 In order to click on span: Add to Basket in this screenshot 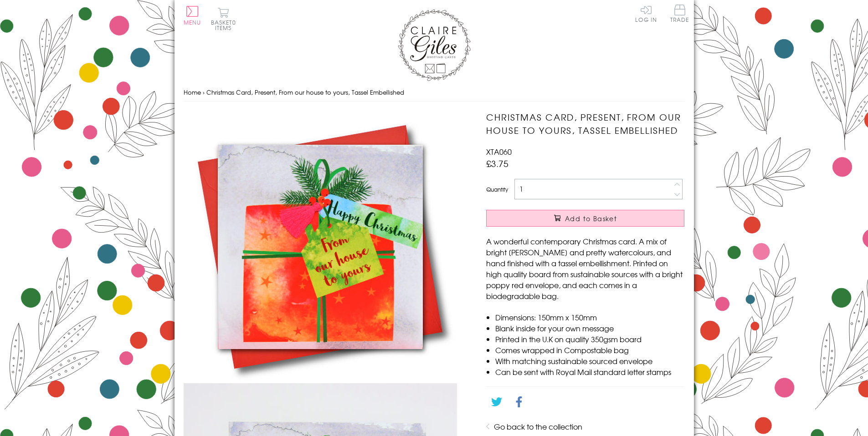, I will do `click(591, 218)`.